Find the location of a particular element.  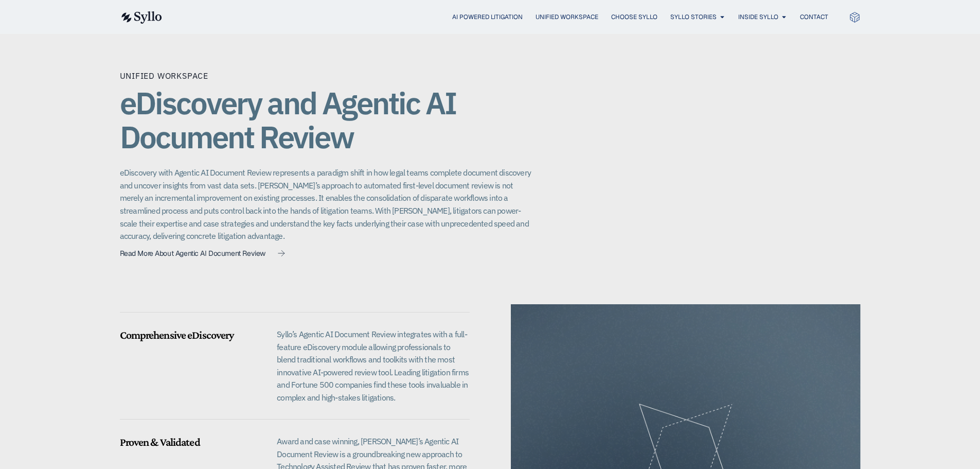

h5: Proven & Validated is located at coordinates (191, 442).